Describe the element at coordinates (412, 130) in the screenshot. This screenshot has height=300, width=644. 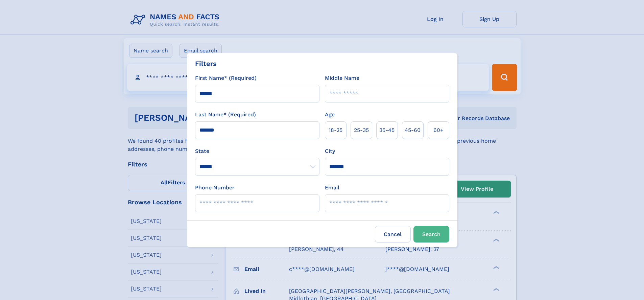
I see `span: 45‑60` at that location.